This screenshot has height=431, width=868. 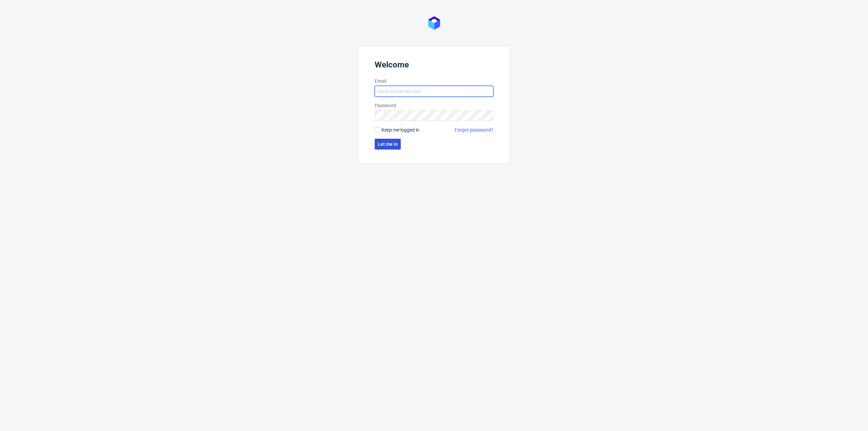 I want to click on span: Keep me logged in, so click(x=400, y=130).